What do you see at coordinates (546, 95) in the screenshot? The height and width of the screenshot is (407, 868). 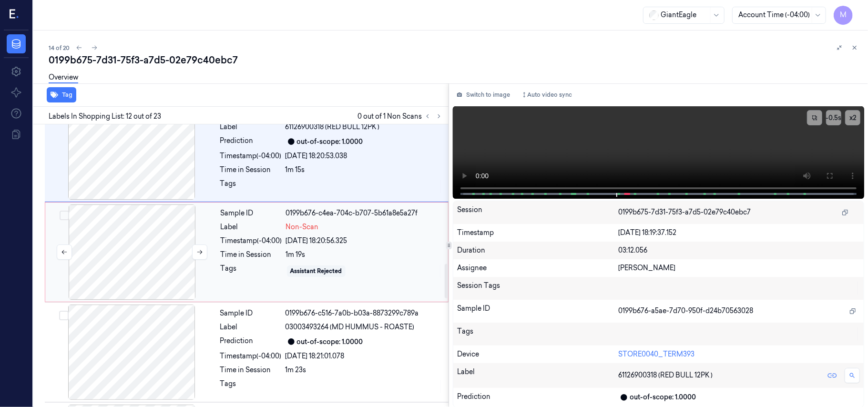 I see `button: Auto video sync` at bounding box center [546, 95].